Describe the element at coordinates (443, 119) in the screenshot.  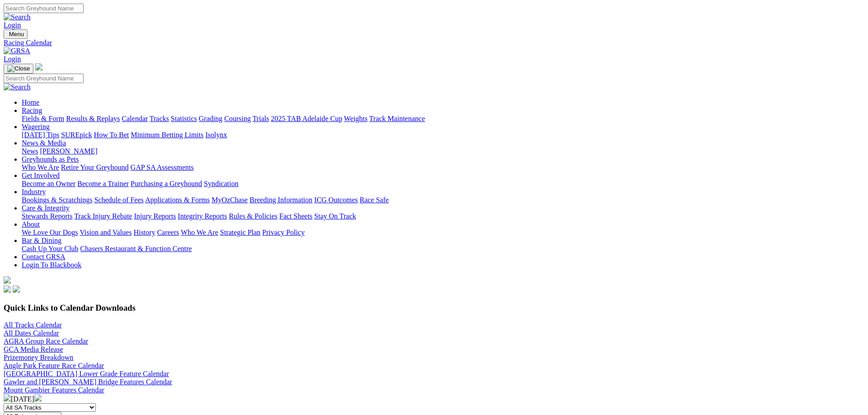
I see `div: Racing` at that location.